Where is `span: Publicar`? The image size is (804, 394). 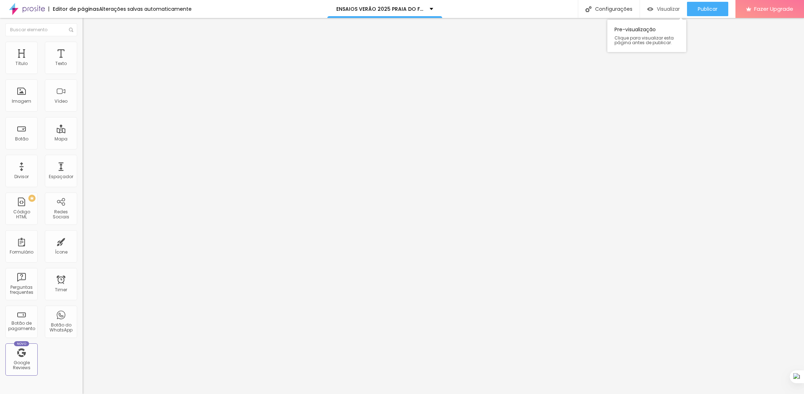
span: Publicar is located at coordinates (707, 9).